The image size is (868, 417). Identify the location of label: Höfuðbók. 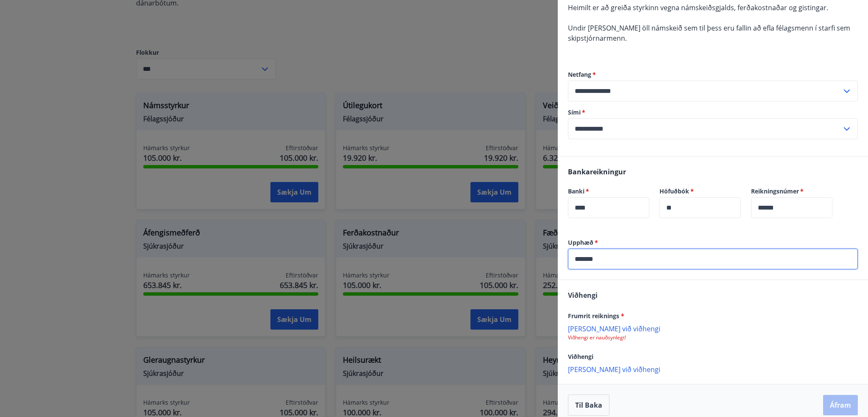
(700, 191).